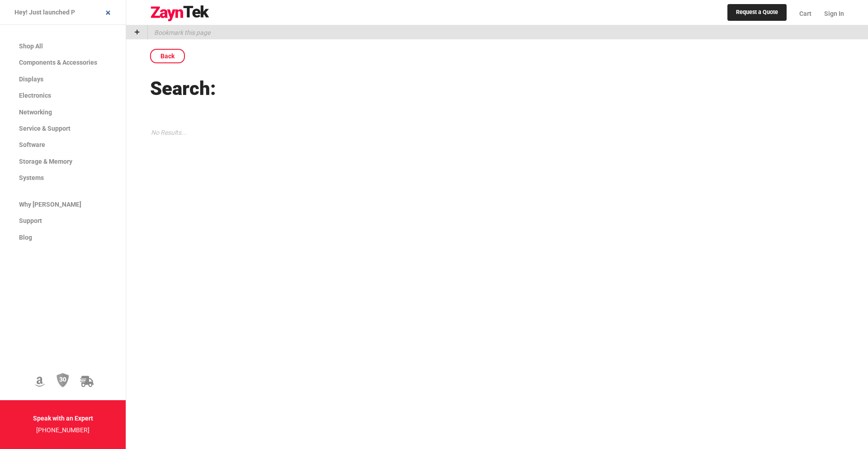 The height and width of the screenshot is (449, 868). Describe the element at coordinates (46, 162) in the screenshot. I see `span: Storage & Memory` at that location.